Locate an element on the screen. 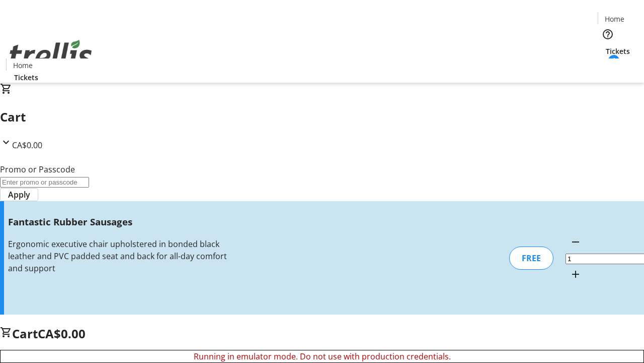 This screenshot has width=644, height=363. button: Increment by one is located at coordinates (576, 274).